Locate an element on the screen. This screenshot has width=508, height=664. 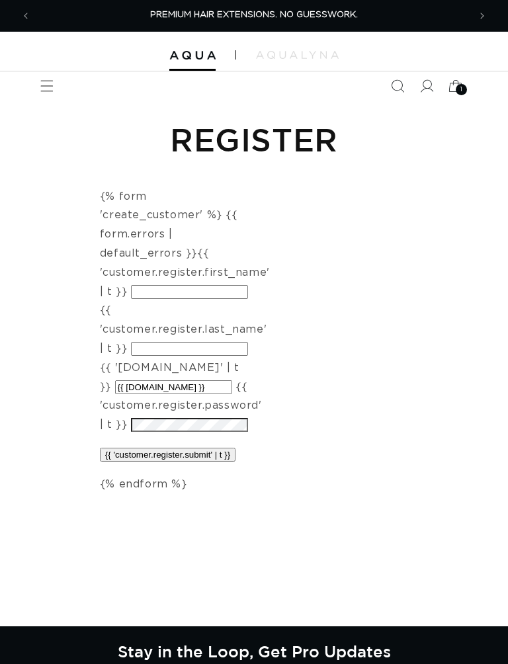
h2: Stay in the Loop, Get Pro Updates is located at coordinates (254, 652).